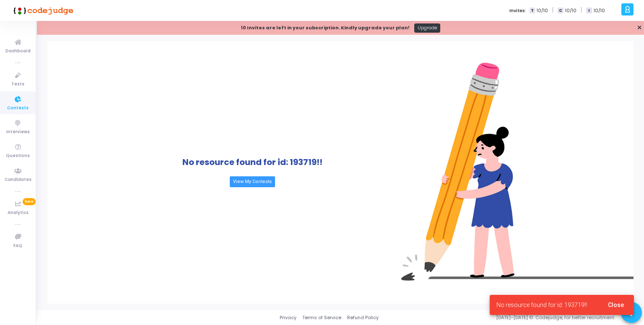 The height and width of the screenshot is (325, 644). What do you see at coordinates (18, 213) in the screenshot?
I see `span: Analytics` at bounding box center [18, 213].